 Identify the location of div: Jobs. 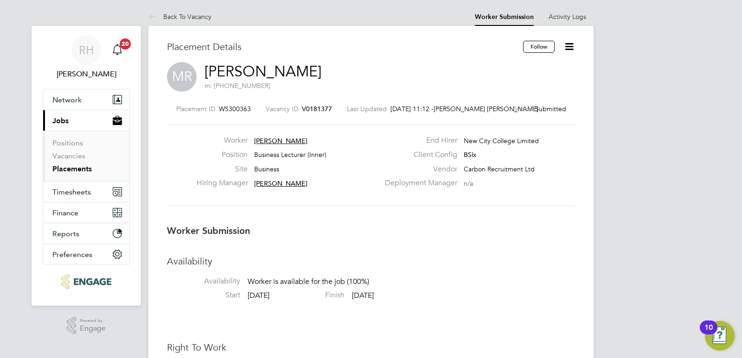
(86, 156).